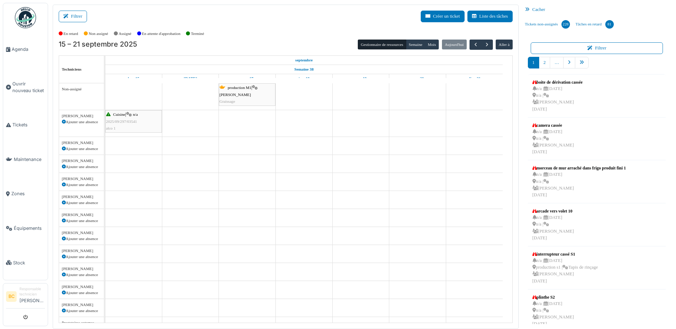 This screenshot has width=676, height=329. Describe the element at coordinates (25, 263) in the screenshot. I see `a: Stock` at that location.